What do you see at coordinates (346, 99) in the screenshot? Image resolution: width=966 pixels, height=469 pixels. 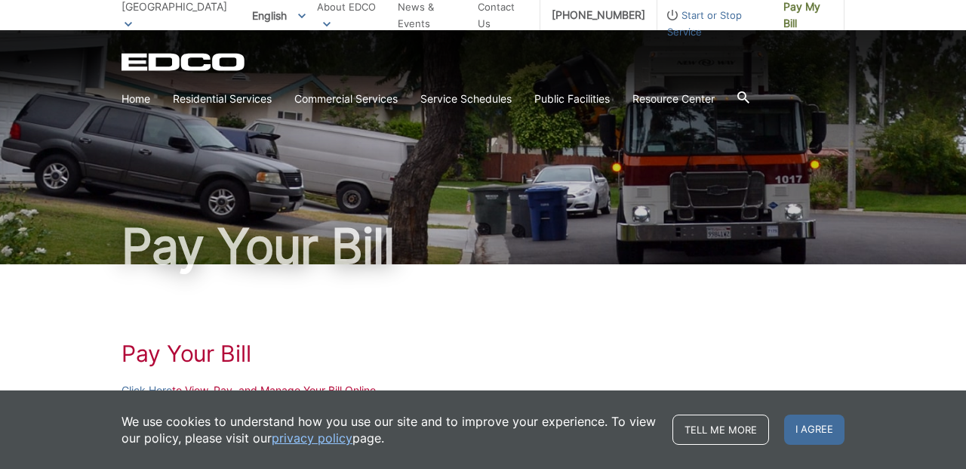 I see `a: Commercial Services` at bounding box center [346, 99].